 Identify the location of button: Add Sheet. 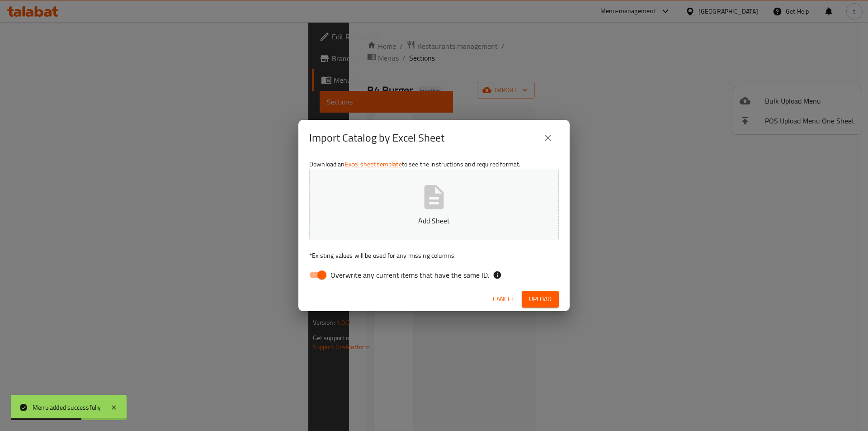
(434, 204).